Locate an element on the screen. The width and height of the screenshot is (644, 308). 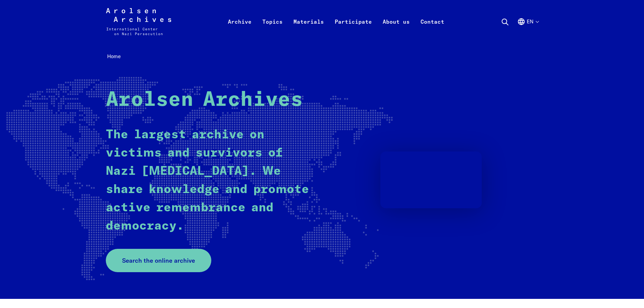
a: Participate is located at coordinates (353, 30).